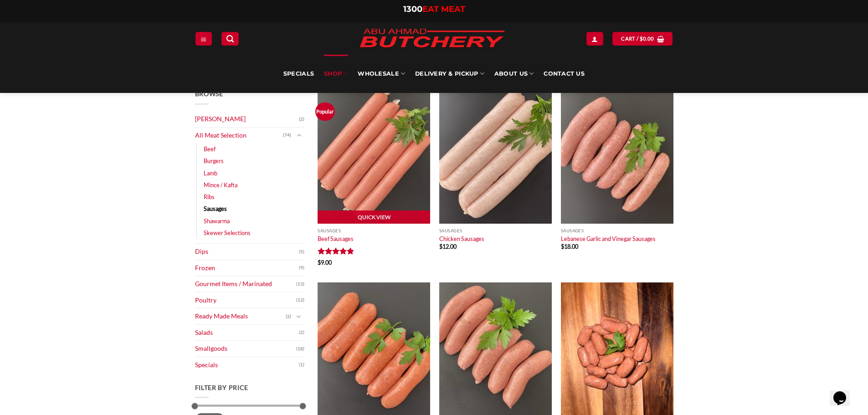 The height and width of the screenshot is (415, 868). Describe the element at coordinates (336, 252) in the screenshot. I see `div: Rated 5 out of 5` at that location.